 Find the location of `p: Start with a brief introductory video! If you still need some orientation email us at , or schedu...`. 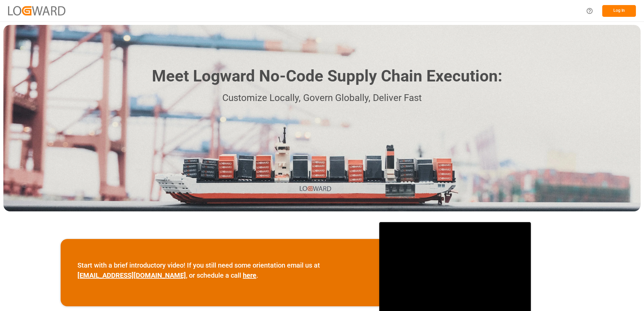

p: Start with a brief introductory video! If you still need some orientation email us at , or schedu... is located at coordinates (220, 270).